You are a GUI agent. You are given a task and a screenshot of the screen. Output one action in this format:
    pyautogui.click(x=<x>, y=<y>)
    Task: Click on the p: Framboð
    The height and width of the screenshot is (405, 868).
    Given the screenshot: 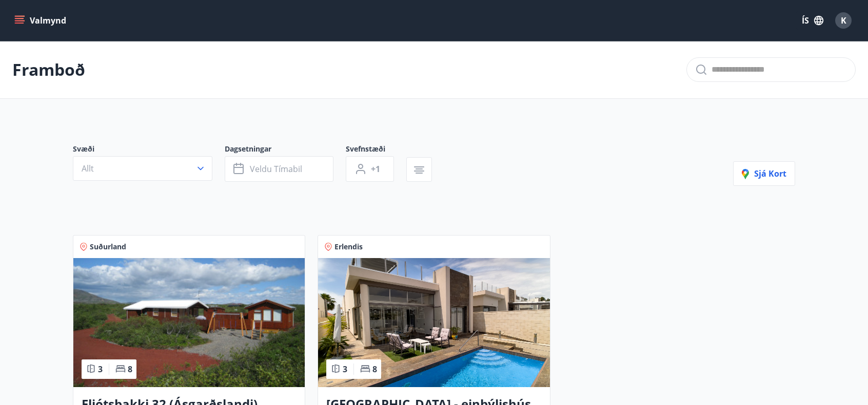 What is the action you would take?
    pyautogui.click(x=49, y=70)
    